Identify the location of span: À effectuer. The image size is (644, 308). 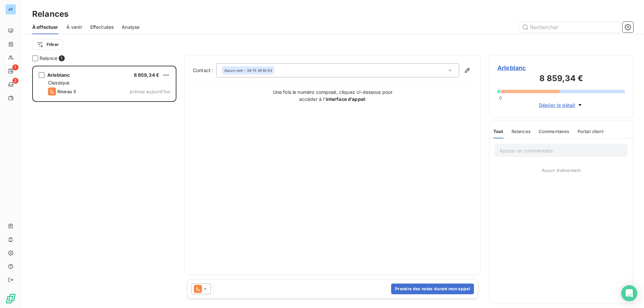
(45, 27).